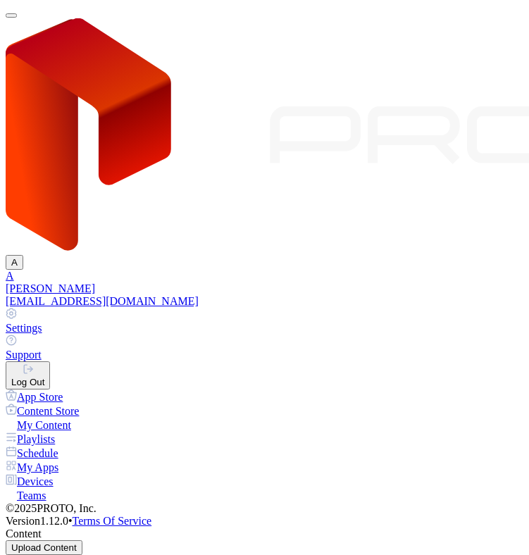 The height and width of the screenshot is (555, 529). Describe the element at coordinates (264, 396) in the screenshot. I see `div: App Store` at that location.